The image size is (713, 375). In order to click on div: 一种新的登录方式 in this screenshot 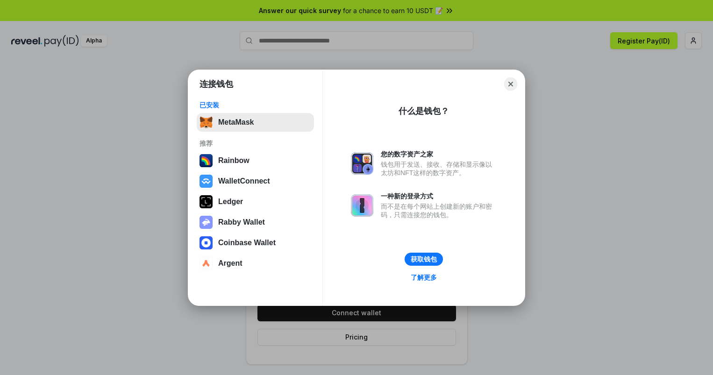, I will do `click(439, 196)`.